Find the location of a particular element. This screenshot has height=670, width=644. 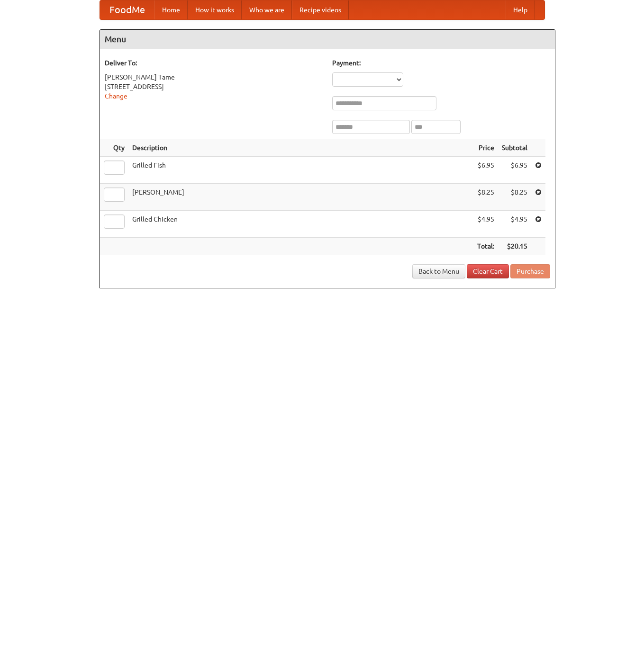

th: $20.15 is located at coordinates (514, 246).